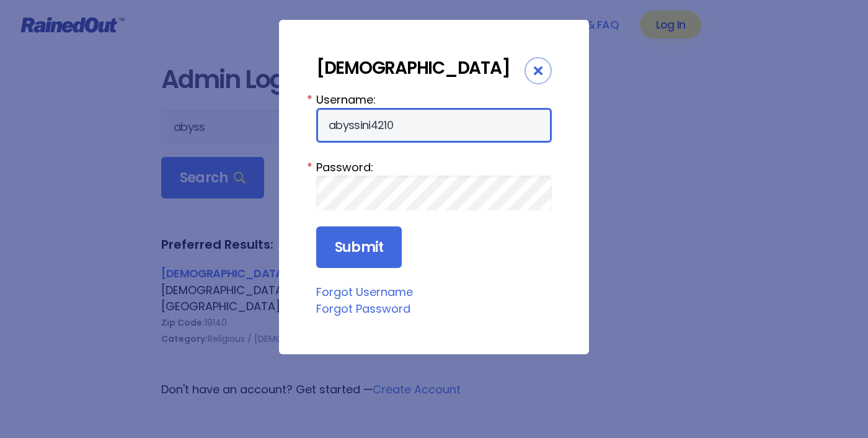 This screenshot has height=438, width=868. I want to click on input: Submit, so click(359, 248).